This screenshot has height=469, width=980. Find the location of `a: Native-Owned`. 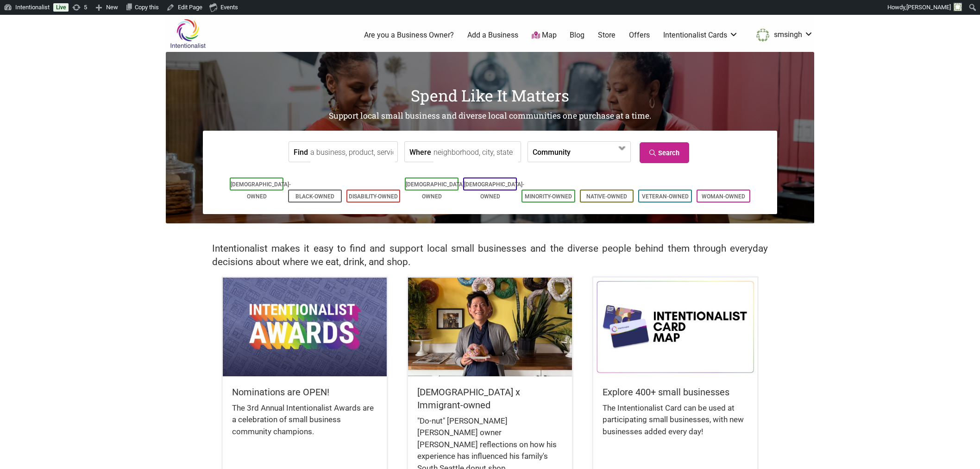

a: Native-Owned is located at coordinates (607, 197).